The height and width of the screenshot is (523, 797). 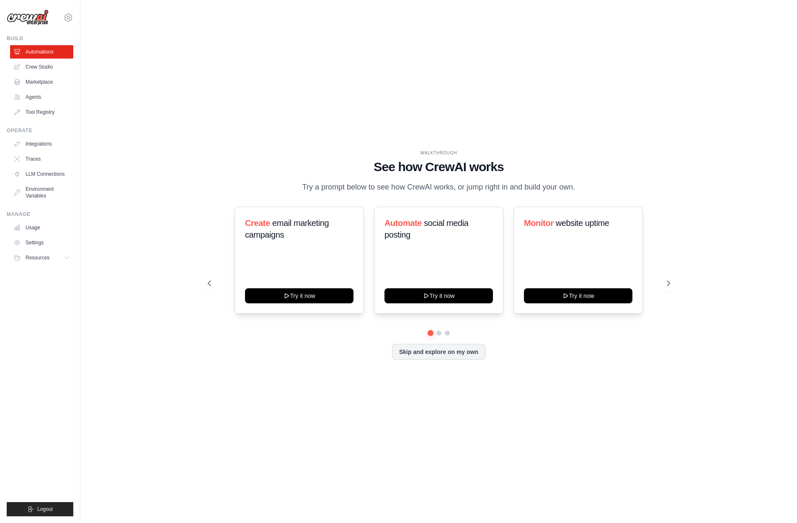 What do you see at coordinates (439, 187) in the screenshot?
I see `p: Try a prompt below to see how CrewAI works, or jump right in and build your own.` at bounding box center [439, 187].